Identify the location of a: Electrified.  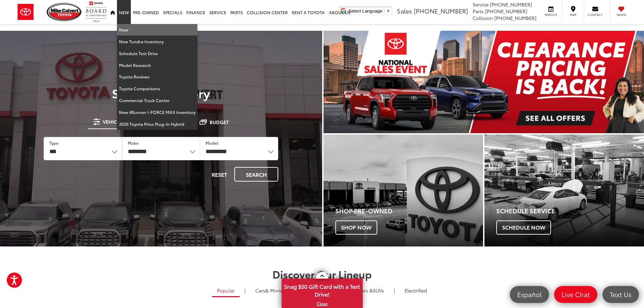
(415, 290).